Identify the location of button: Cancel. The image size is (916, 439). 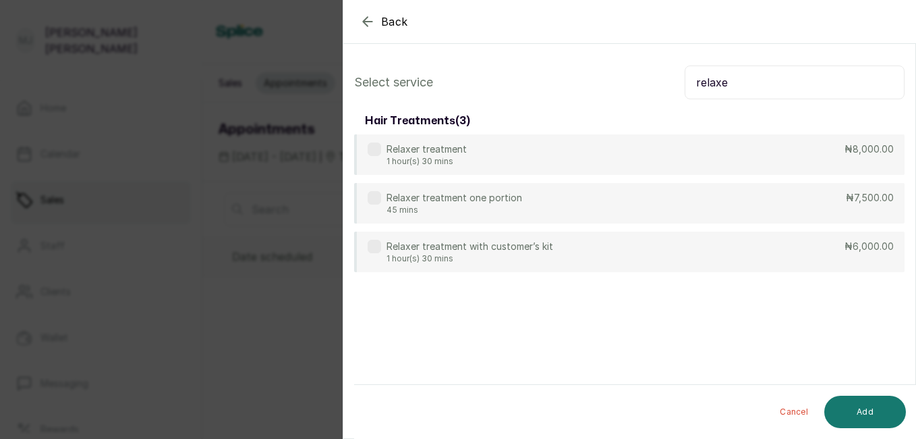
(794, 412).